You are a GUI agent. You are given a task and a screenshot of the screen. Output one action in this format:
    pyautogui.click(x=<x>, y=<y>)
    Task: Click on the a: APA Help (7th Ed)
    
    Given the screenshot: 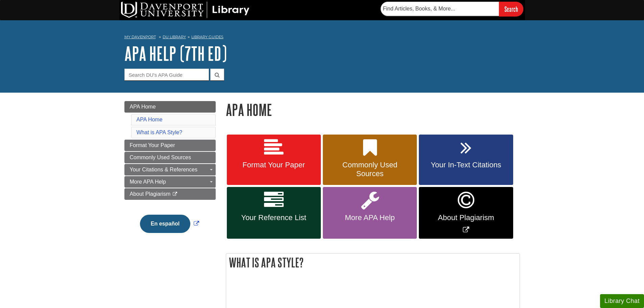 What is the action you would take?
    pyautogui.click(x=175, y=54)
    